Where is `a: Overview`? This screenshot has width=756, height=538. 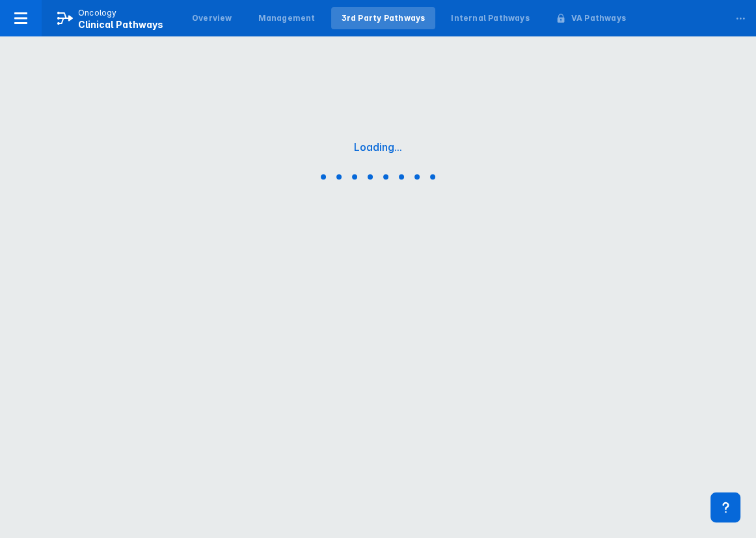
a: Overview is located at coordinates (212, 18).